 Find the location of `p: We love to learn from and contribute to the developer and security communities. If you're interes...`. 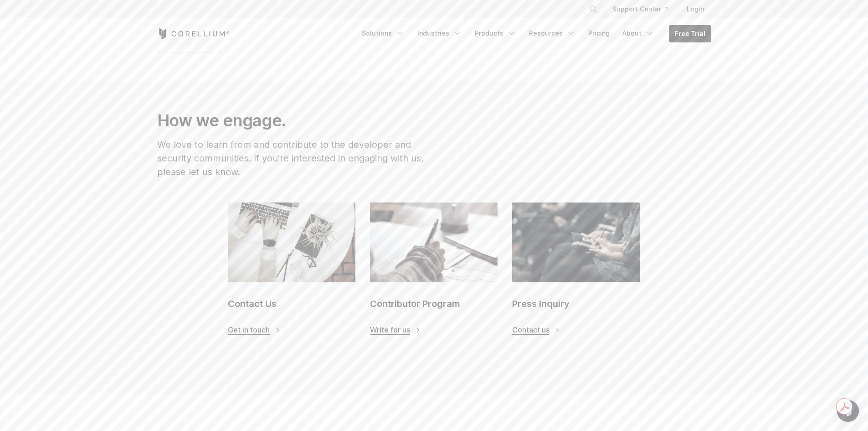

p: We love to learn from and contribute to the developer and security communities. If you're interes... is located at coordinates (291, 158).